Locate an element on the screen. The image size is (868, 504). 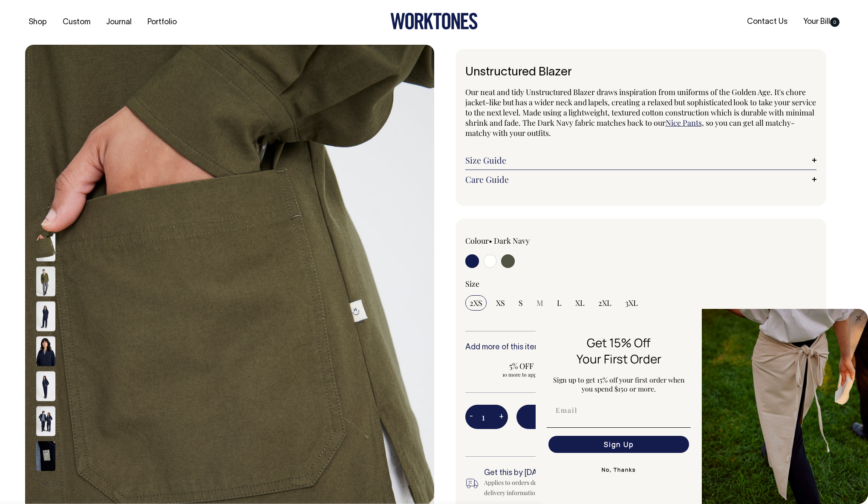
input: XS is located at coordinates (501, 303).